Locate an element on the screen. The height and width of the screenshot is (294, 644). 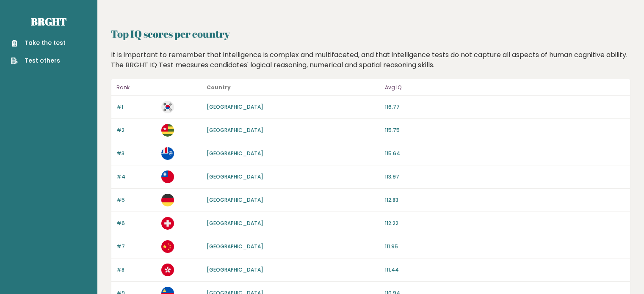
p: Rank is located at coordinates (136, 88).